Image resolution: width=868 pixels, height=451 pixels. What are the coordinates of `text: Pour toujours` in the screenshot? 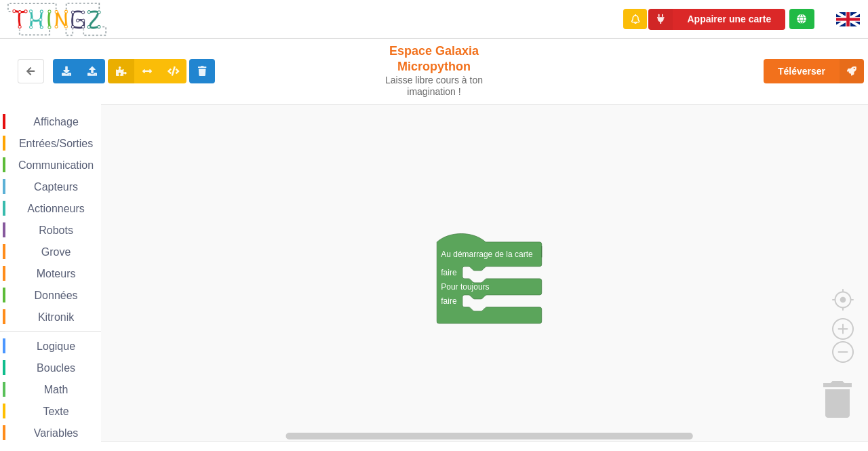 It's located at (465, 286).